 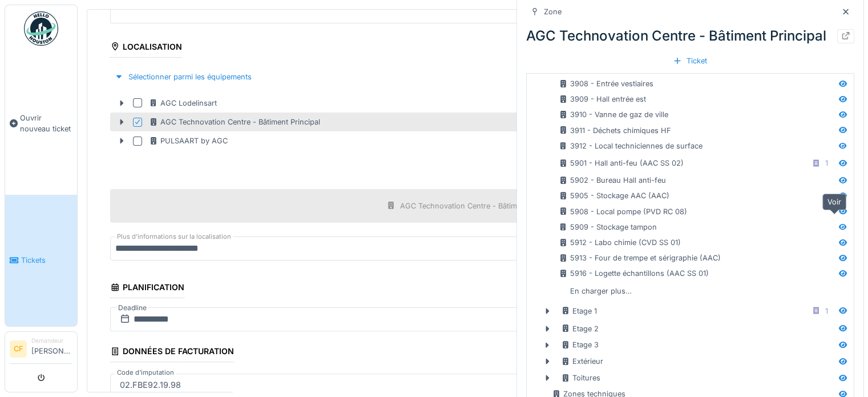 What do you see at coordinates (174, 236) in the screenshot?
I see `label: Plus d'informations sur la localisation` at bounding box center [174, 236].